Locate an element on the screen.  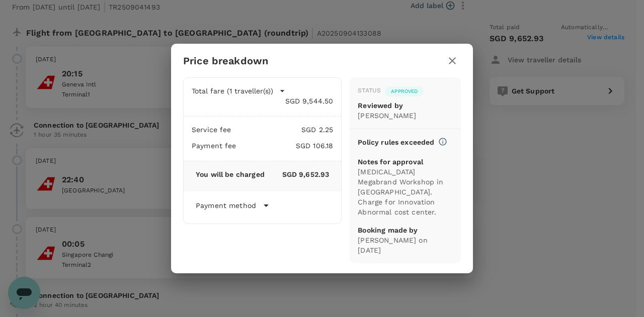
div: Status is located at coordinates (369, 91).